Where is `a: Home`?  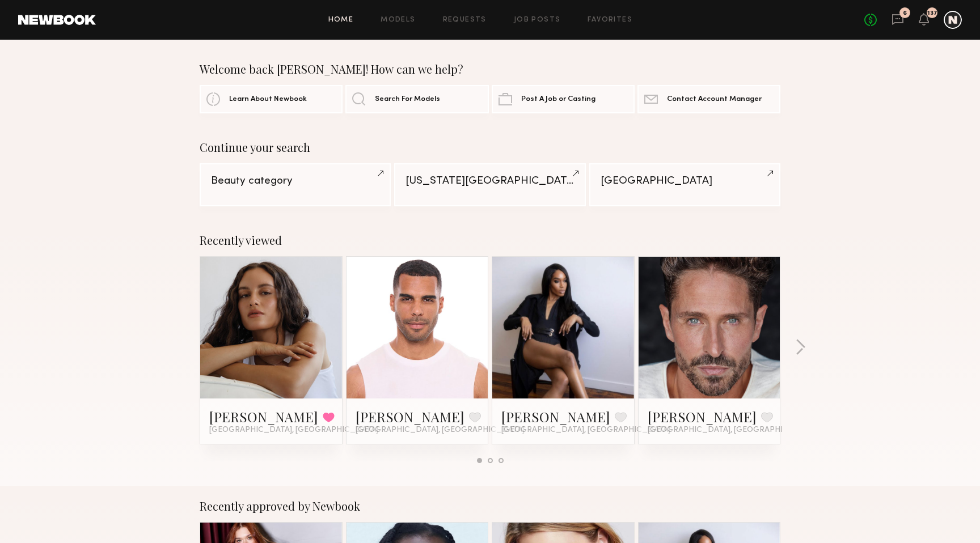
a: Home is located at coordinates (341, 20).